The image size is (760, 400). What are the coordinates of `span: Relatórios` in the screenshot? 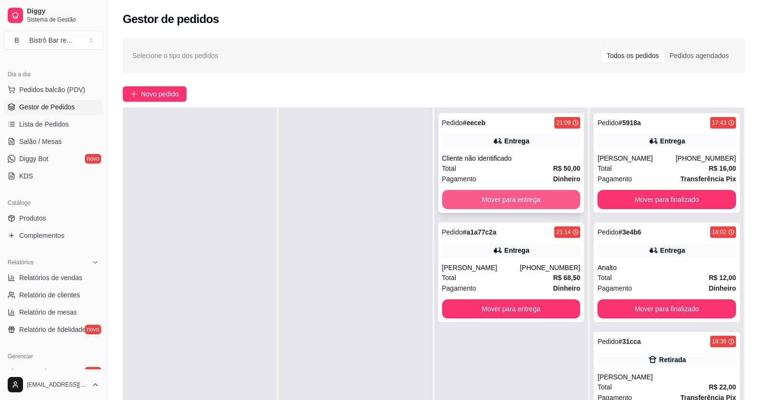 It's located at (21, 262).